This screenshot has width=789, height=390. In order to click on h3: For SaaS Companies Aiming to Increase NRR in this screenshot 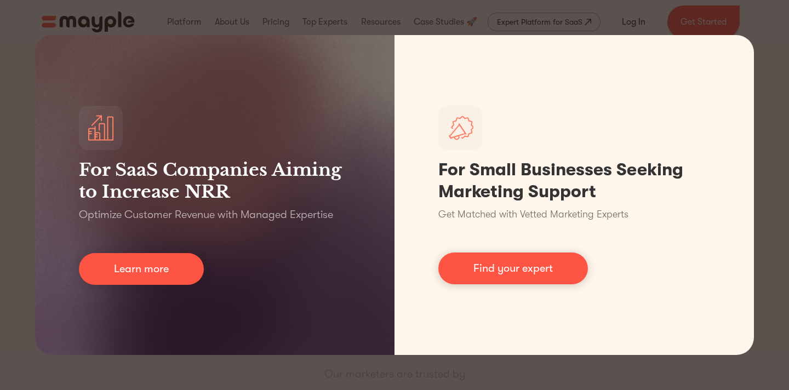, I will do `click(215, 181)`.